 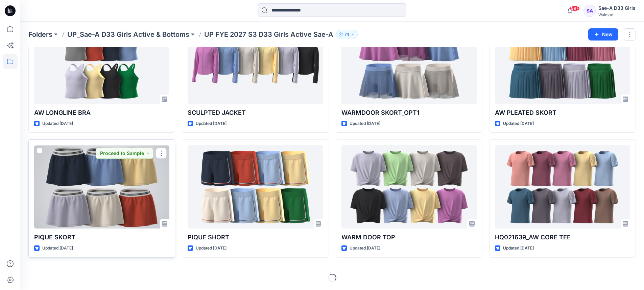 What do you see at coordinates (102, 62) in the screenshot?
I see `a: AW LONGLINE BRA` at bounding box center [102, 62].